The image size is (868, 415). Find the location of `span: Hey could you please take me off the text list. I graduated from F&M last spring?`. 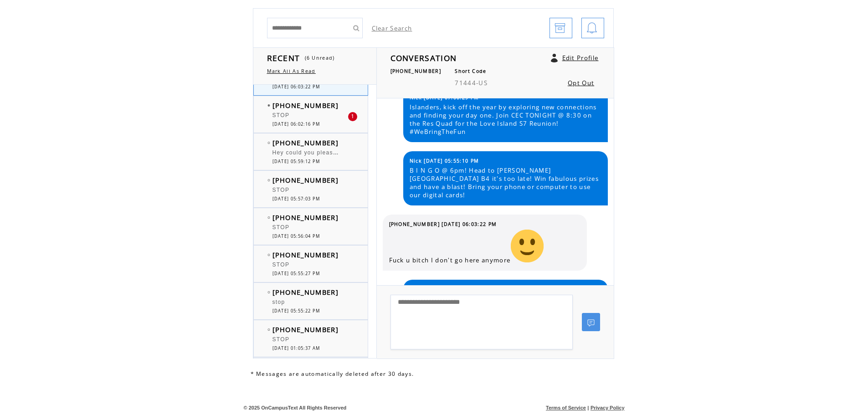

span: Hey could you please take me off the text list. I graduated from F&M last spring? is located at coordinates (394, 152).